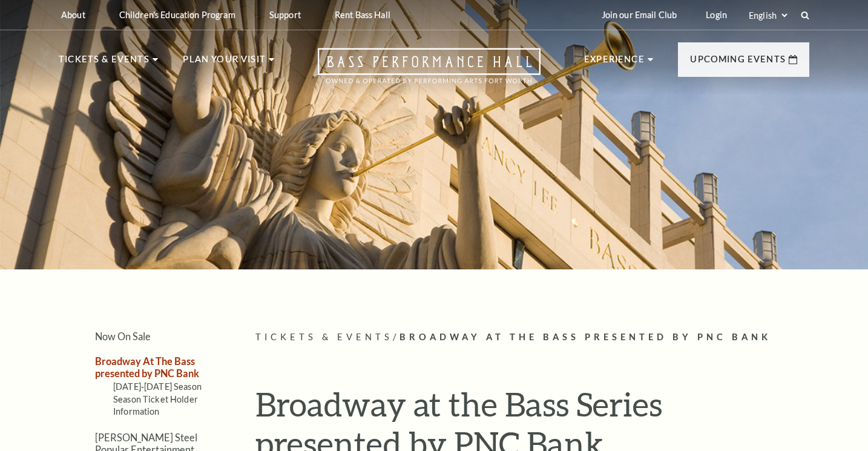 This screenshot has width=868, height=451. I want to click on span: Tickets & Events, so click(324, 337).